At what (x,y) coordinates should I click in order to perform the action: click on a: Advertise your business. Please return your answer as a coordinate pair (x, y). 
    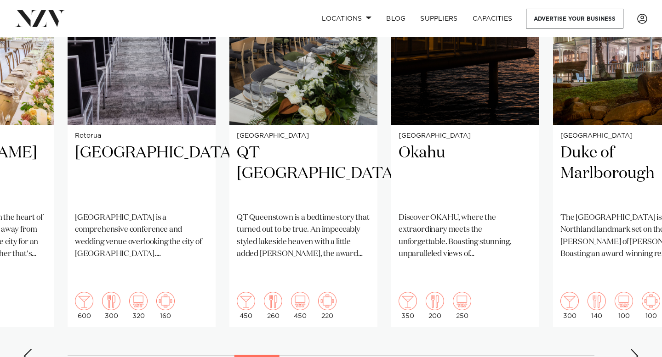
    Looking at the image, I should click on (574, 18).